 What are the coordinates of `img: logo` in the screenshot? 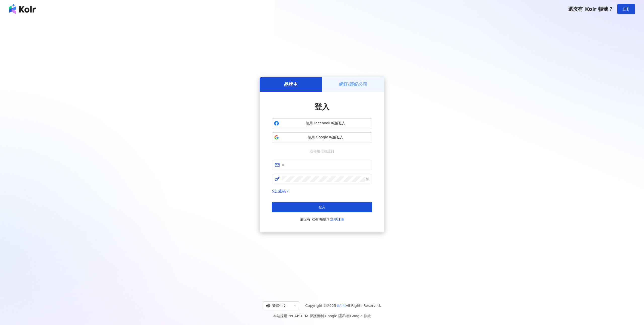 It's located at (22, 9).